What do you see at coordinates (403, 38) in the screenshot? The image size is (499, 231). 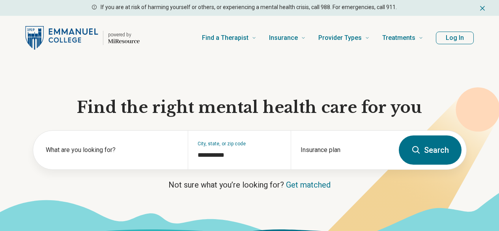 I see `a: Treatments` at bounding box center [403, 38].